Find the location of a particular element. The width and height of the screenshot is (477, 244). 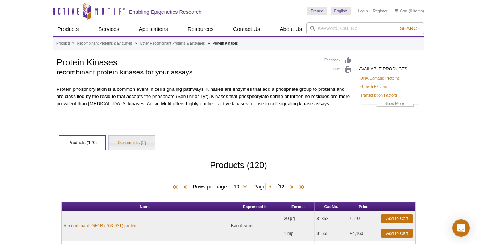

a: Recombinant IGF1R (763-931) protein is located at coordinates (101, 226).